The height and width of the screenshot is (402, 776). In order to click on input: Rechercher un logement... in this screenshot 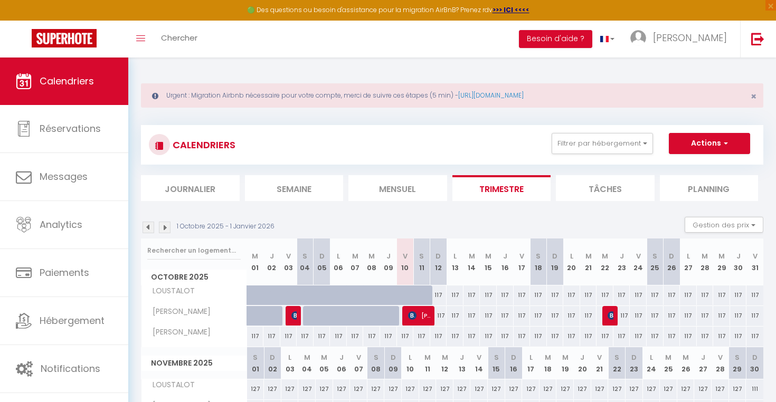, I will do `click(194, 251)`.